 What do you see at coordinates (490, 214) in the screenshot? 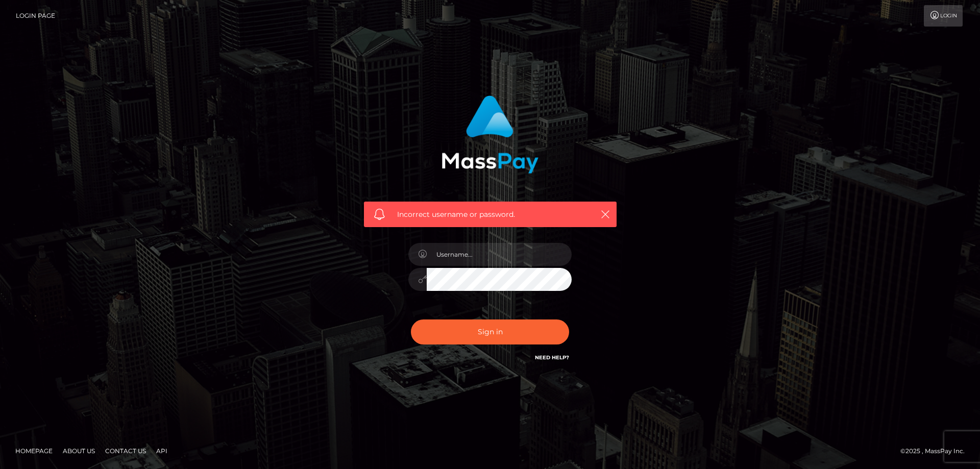
I see `span: Incorrect username or password.` at bounding box center [490, 214].